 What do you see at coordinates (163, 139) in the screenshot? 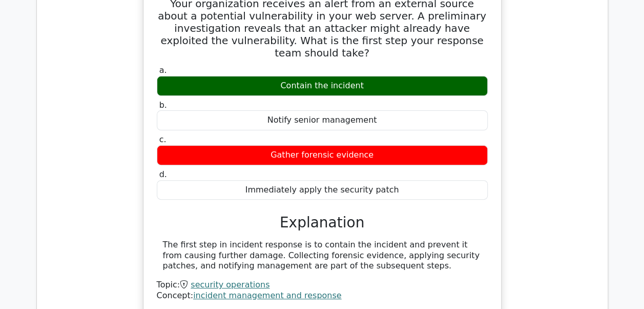
I see `span: c.` at bounding box center [163, 139].